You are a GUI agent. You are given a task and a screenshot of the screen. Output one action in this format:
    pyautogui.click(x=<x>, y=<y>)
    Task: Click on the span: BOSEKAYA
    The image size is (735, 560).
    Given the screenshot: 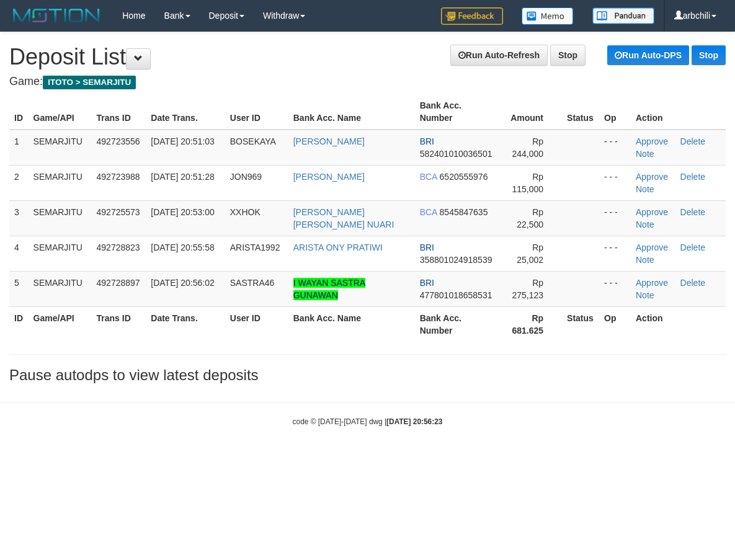 What is the action you would take?
    pyautogui.click(x=253, y=142)
    